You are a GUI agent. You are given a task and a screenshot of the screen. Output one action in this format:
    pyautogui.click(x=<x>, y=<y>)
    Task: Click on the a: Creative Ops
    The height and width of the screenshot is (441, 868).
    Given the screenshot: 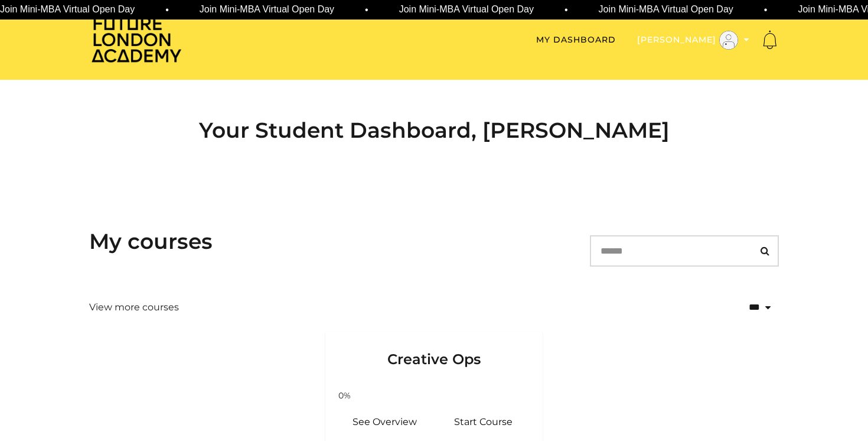 What is the action you would take?
    pyautogui.click(x=434, y=357)
    